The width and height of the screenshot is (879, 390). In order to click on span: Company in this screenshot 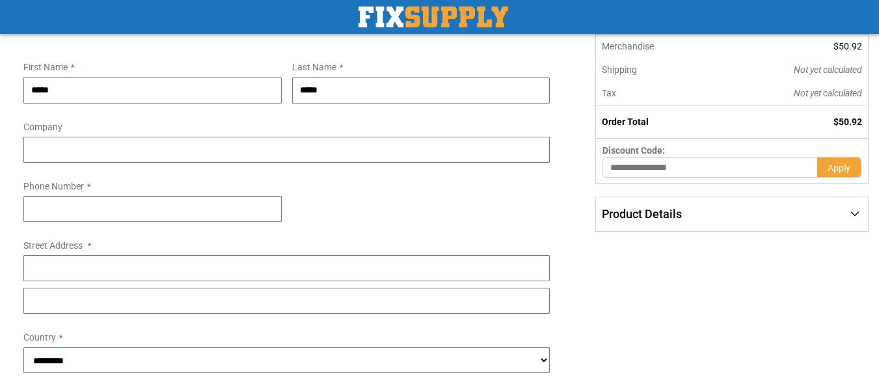, I will do `click(43, 127)`.